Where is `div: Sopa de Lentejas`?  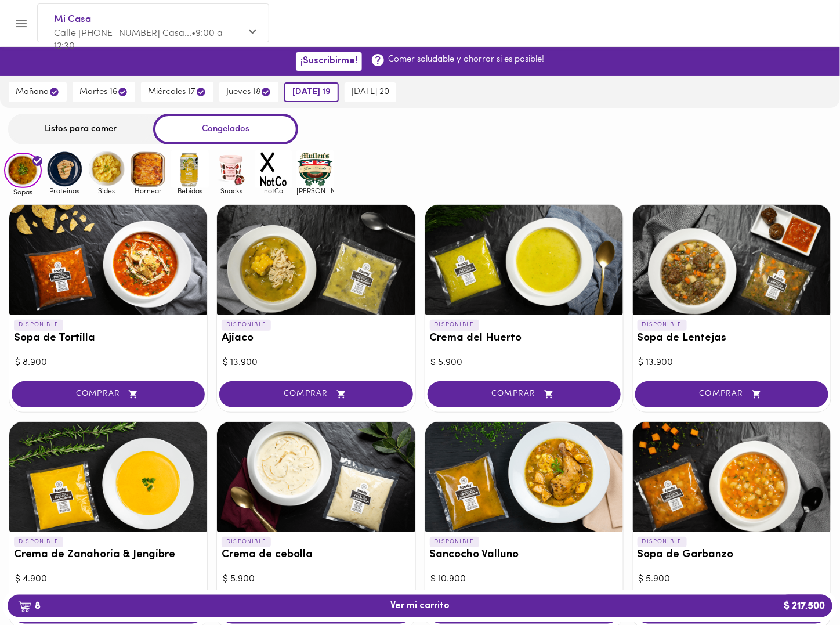
div: Sopa de Lentejas is located at coordinates (732, 260).